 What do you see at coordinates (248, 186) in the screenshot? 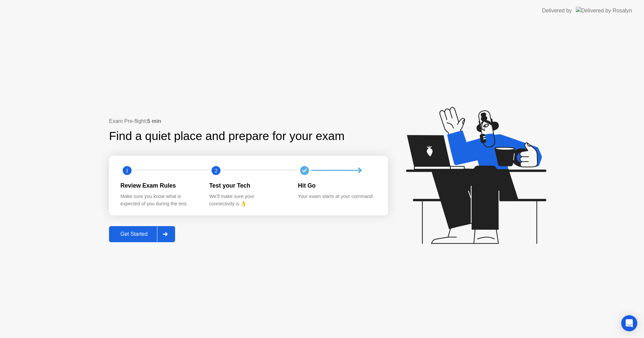
I see `div: Test your Tech` at bounding box center [248, 186].